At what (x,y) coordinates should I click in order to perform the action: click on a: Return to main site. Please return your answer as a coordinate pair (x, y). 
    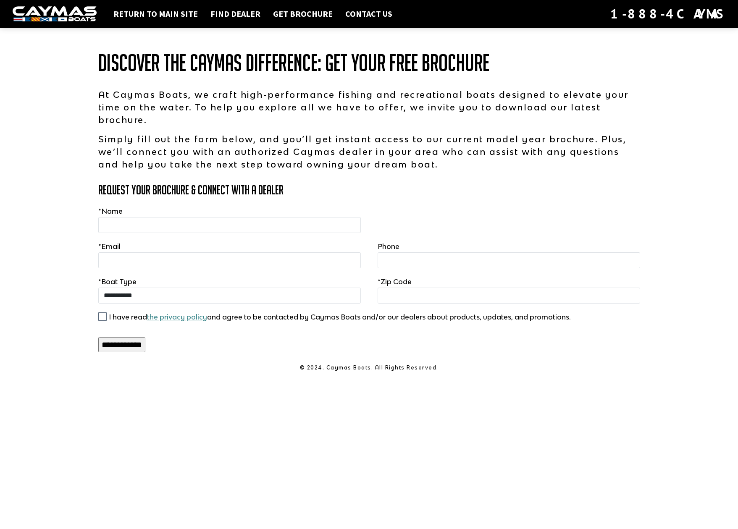
    Looking at the image, I should click on (155, 14).